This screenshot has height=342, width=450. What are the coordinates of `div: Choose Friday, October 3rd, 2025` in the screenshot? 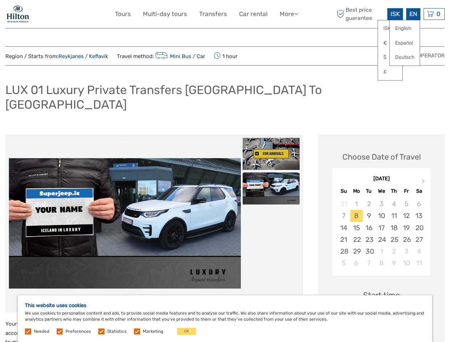 It's located at (406, 251).